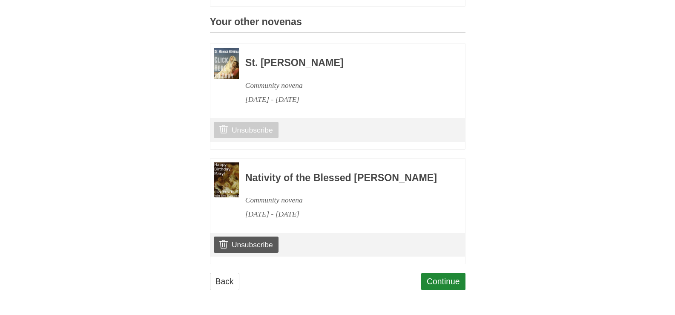 The image size is (675, 315). I want to click on a: Back, so click(225, 281).